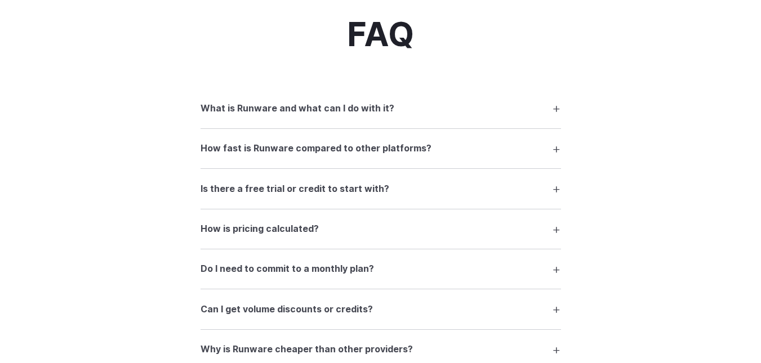 The height and width of the screenshot is (363, 761). What do you see at coordinates (381, 229) in the screenshot?
I see `summary: How is pricing calculated?` at bounding box center [381, 229].